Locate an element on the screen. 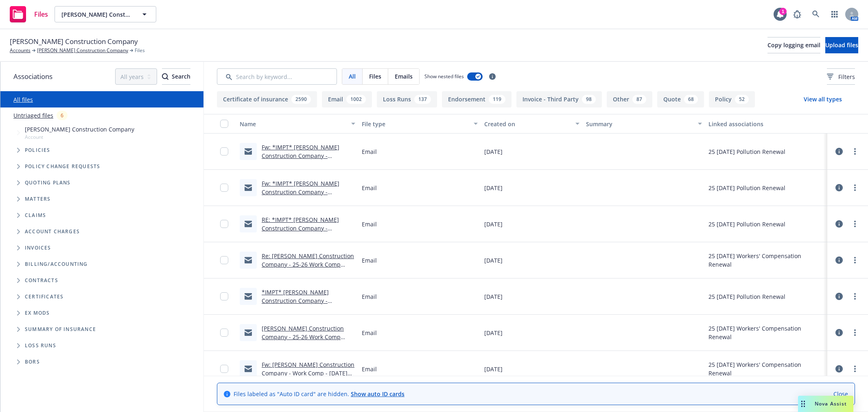  span: Policies is located at coordinates (37, 150).